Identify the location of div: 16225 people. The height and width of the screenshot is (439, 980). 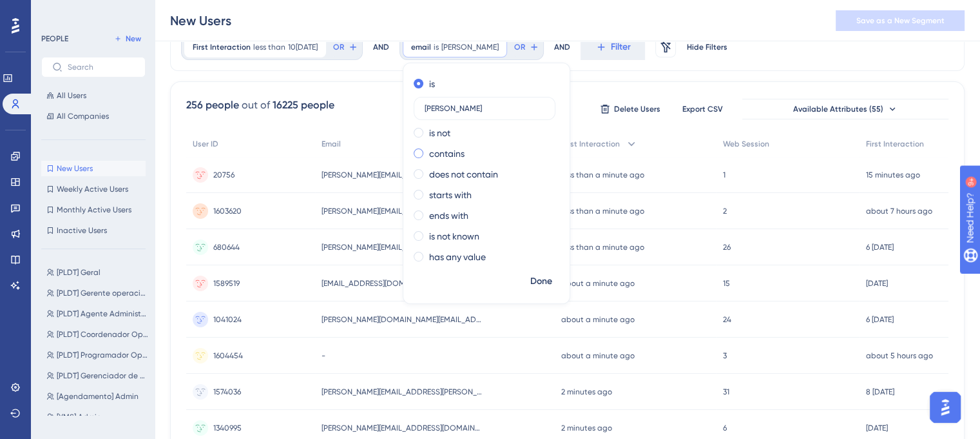
(303, 105).